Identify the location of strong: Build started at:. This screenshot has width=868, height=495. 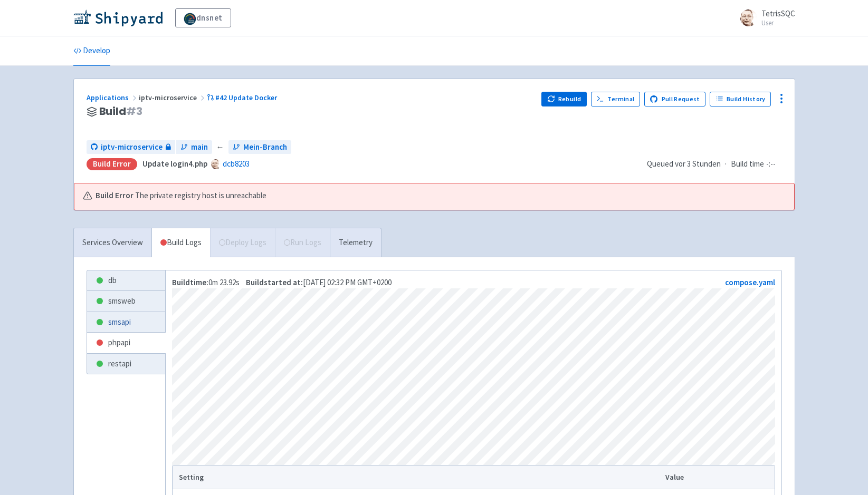
(274, 282).